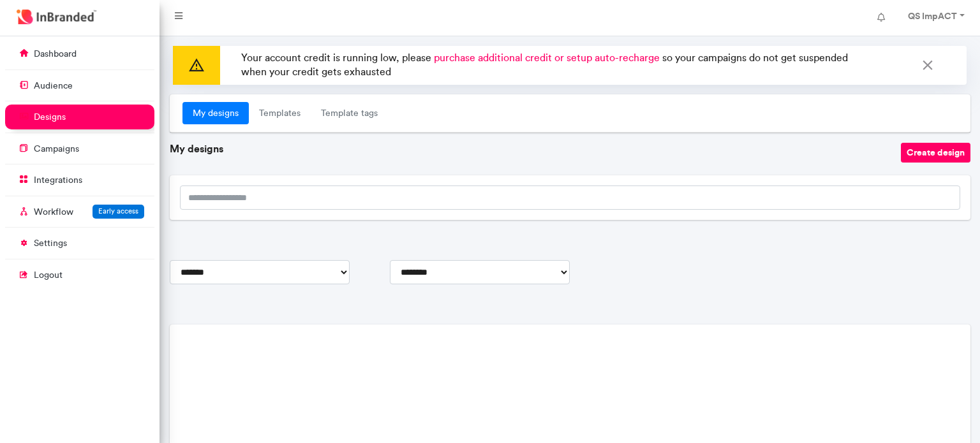  I want to click on a: My designs, so click(215, 113).